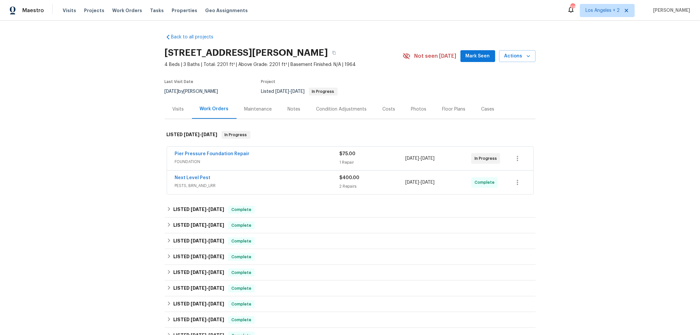 The width and height of the screenshot is (700, 335). What do you see at coordinates (342, 109) in the screenshot?
I see `div: Condition Adjustments` at bounding box center [342, 109].